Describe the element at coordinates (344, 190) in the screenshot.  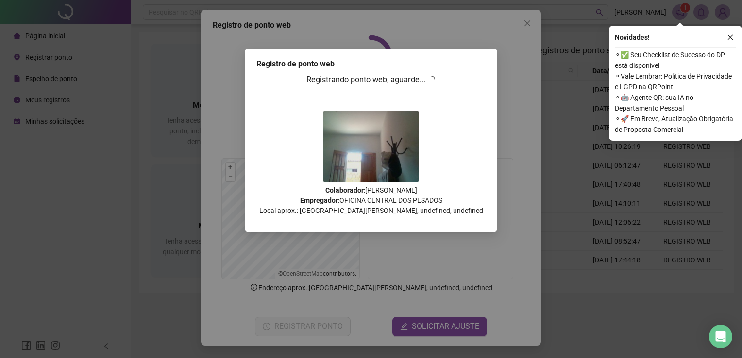
I see `strong: Colaborador` at that location.